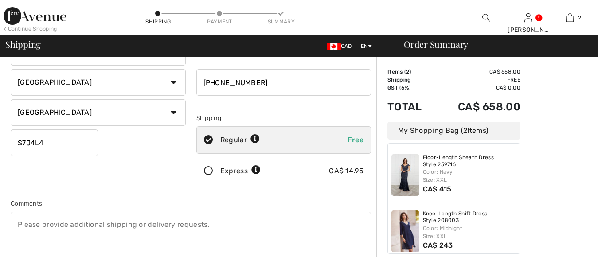  What do you see at coordinates (411, 88) in the screenshot?
I see `td: GST (5%)` at bounding box center [411, 88].